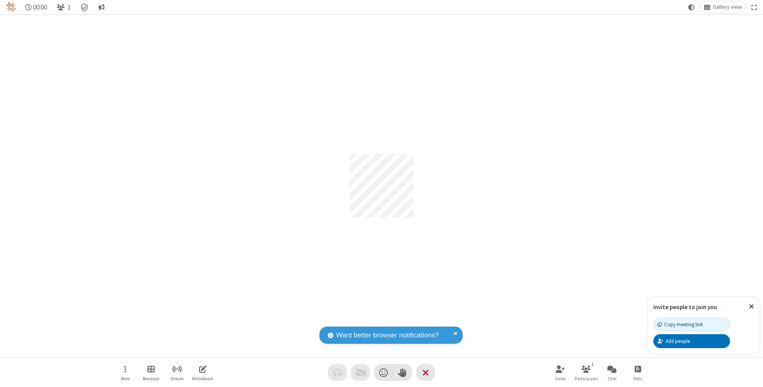 The width and height of the screenshot is (763, 387). I want to click on span: Breakout, so click(151, 379).